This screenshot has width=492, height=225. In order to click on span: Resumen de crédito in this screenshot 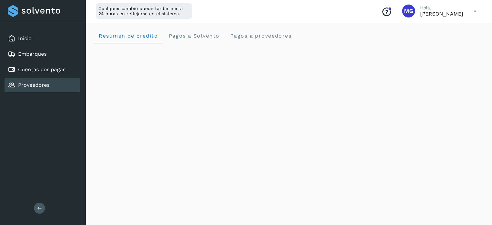, I will do `click(128, 36)`.